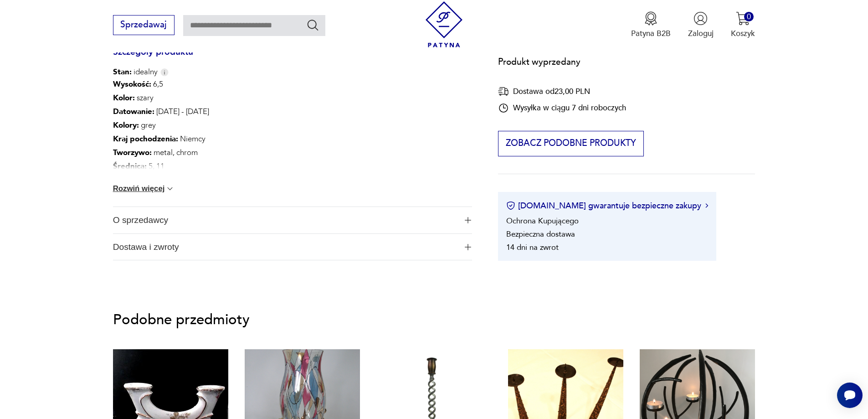 The image size is (868, 419). What do you see at coordinates (189, 166) in the screenshot?
I see `p: 5, 11` at bounding box center [189, 166].